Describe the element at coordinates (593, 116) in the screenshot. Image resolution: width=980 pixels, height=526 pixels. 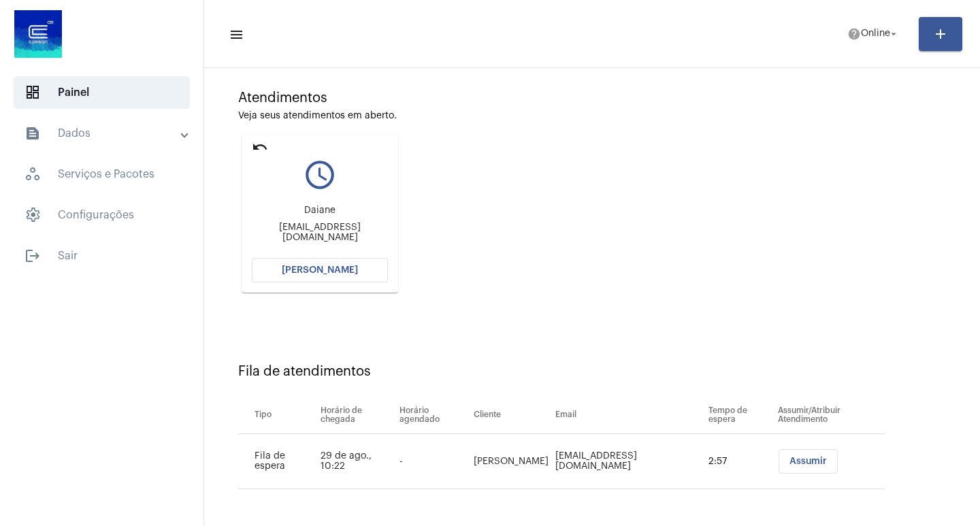
I see `div: Veja seus atendimentos em aberto.` at that location.